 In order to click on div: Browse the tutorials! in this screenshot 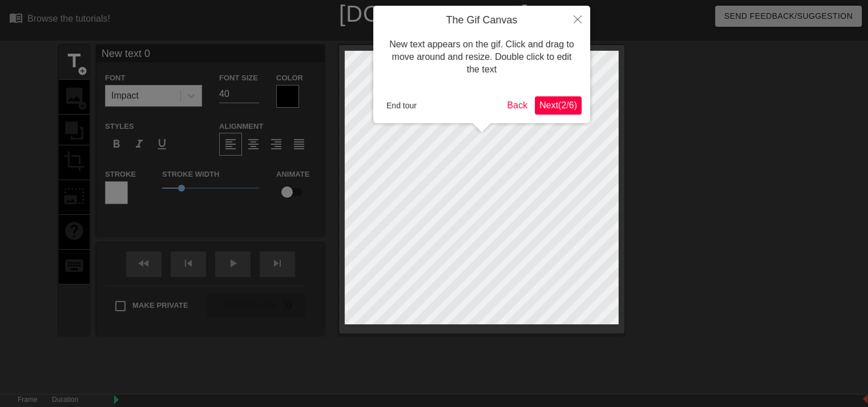, I will do `click(68, 18)`.